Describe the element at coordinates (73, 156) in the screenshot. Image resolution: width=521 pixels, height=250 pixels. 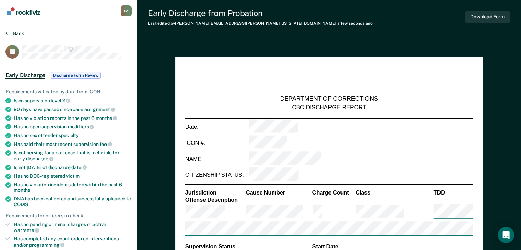
I see `div: Is not serving for an offense that is ineligible for early` at that location.